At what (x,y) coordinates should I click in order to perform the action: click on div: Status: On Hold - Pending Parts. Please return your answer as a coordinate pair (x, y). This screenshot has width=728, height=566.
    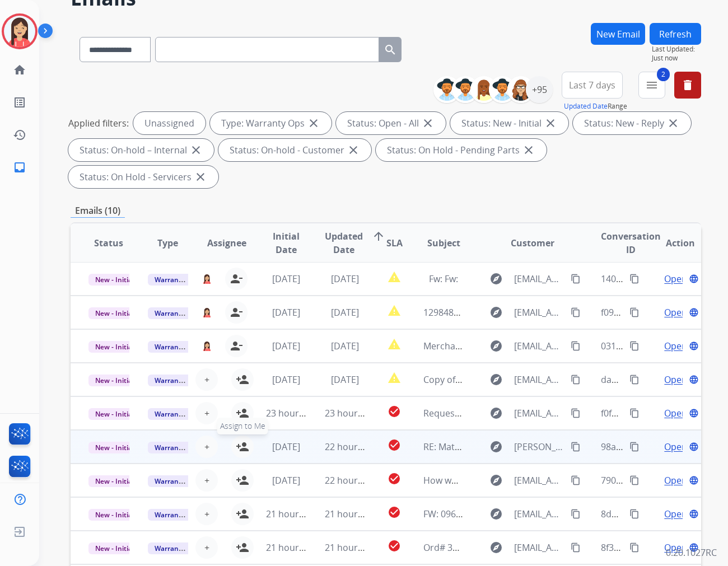
    Looking at the image, I should click on (461, 150).